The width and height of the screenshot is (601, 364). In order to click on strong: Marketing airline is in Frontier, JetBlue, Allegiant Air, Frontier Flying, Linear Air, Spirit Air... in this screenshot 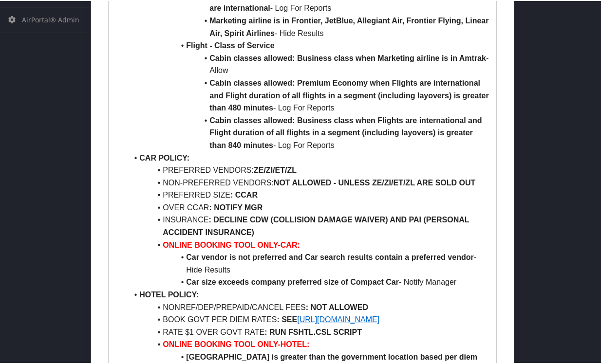, I will do `click(350, 25)`.